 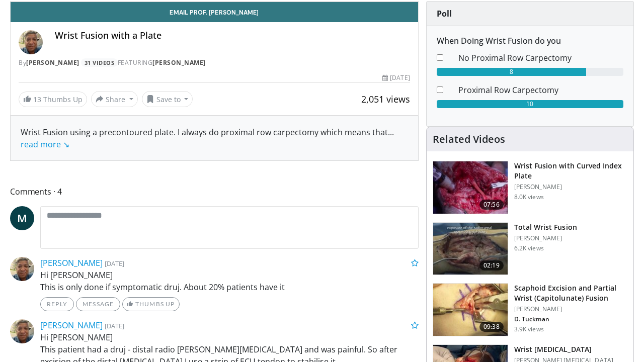 What do you see at coordinates (53, 99) in the screenshot?
I see `a: 13 Thumbs Up` at bounding box center [53, 99].